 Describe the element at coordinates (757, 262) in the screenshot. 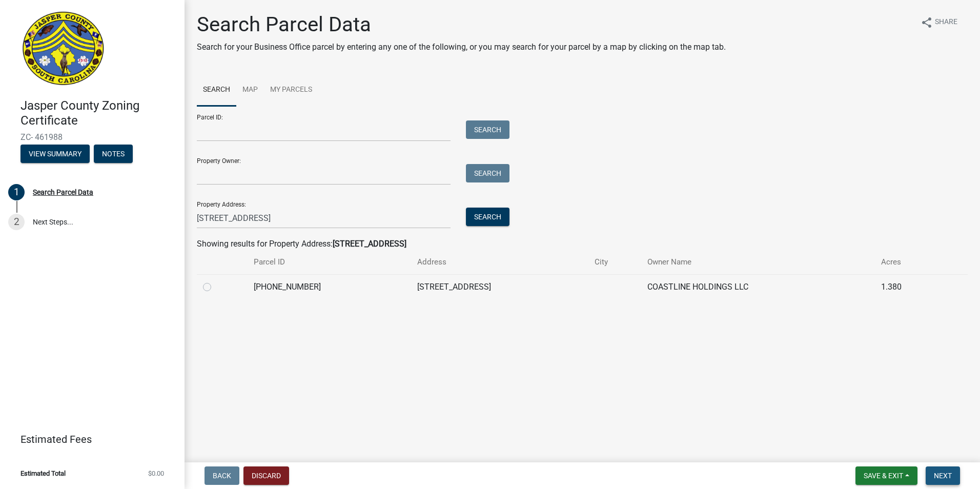

I see `th: Owner Name` at that location.